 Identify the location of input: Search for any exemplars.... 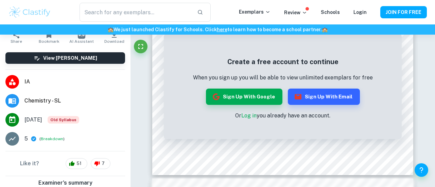
(136, 12).